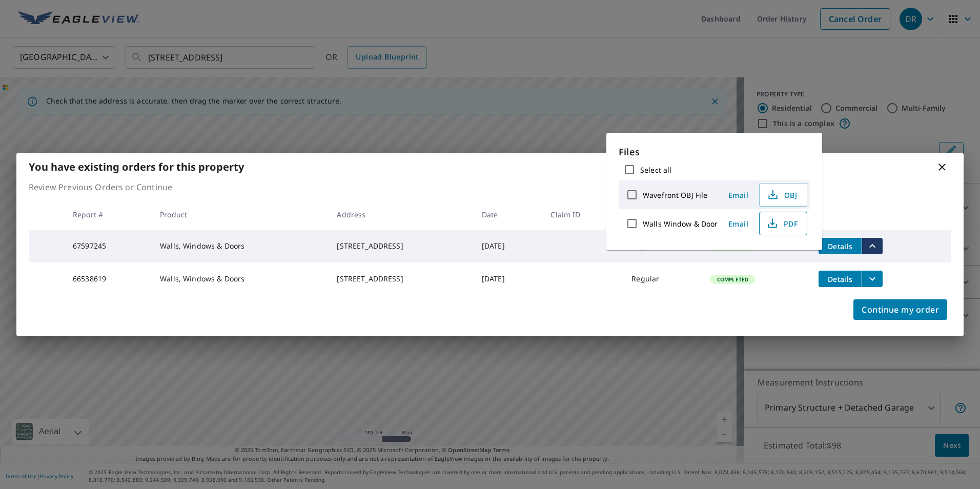  Describe the element at coordinates (871, 278) in the screenshot. I see `button: filesDropdownBtn-66538619` at that location.